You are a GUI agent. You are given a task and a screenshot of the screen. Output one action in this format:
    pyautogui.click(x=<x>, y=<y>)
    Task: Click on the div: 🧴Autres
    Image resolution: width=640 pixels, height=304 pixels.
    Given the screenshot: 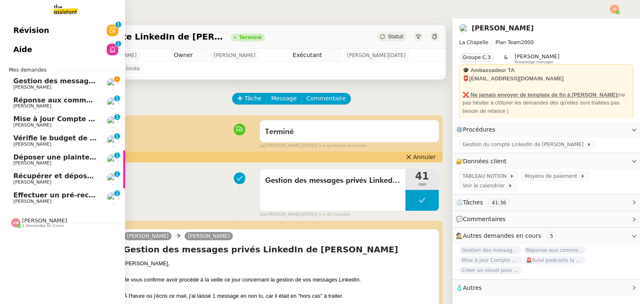 What is the action you would take?
    pyautogui.click(x=546, y=288)
    